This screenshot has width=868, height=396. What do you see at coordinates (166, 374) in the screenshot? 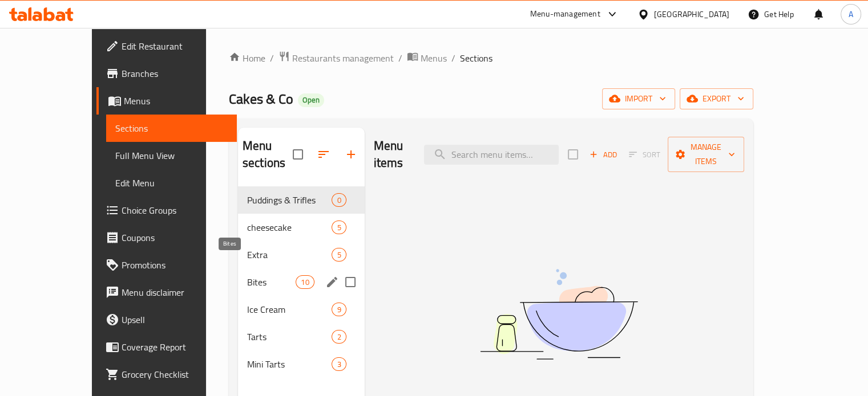
I see `a: Grocery Checklist` at bounding box center [166, 374].